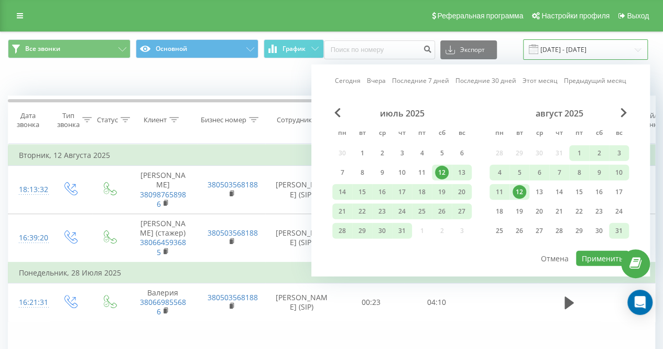 This screenshot has width=663, height=349. Describe the element at coordinates (599, 192) in the screenshot. I see `div: сб 16 авг. 2025 г.` at that location.